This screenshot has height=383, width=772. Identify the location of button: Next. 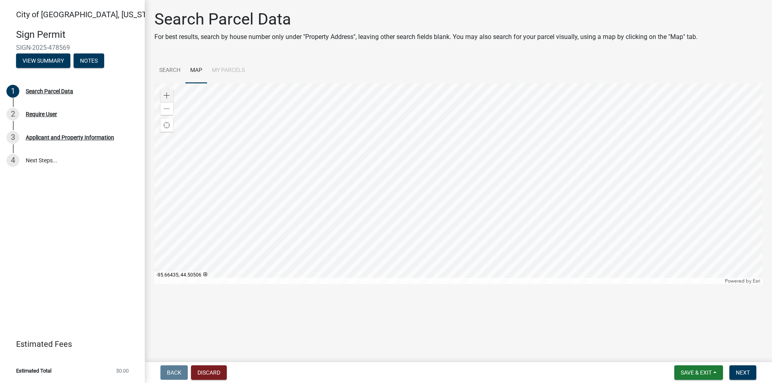
(742, 373).